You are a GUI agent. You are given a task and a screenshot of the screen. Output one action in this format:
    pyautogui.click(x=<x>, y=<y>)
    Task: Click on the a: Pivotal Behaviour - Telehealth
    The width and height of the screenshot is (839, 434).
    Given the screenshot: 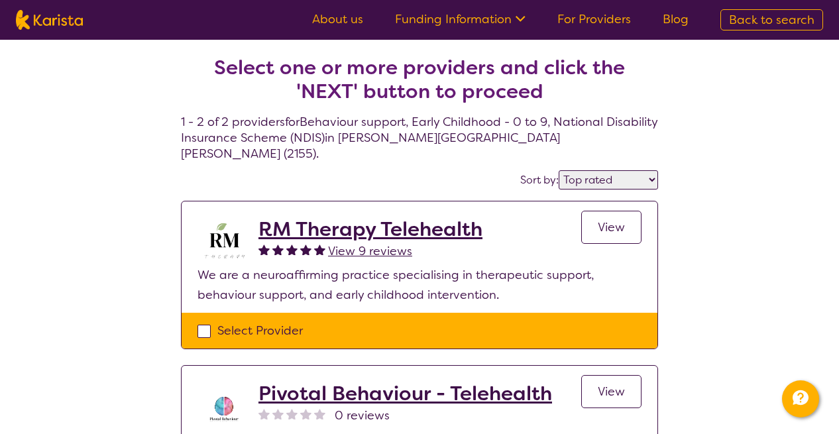 What is the action you would take?
    pyautogui.click(x=405, y=394)
    